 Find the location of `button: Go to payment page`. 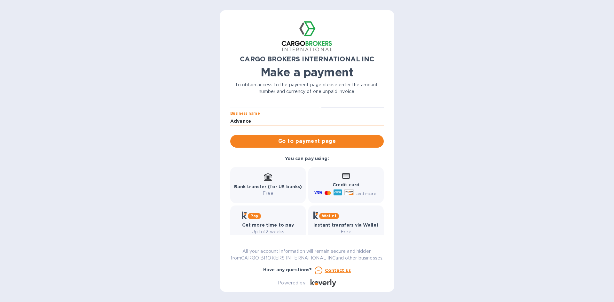

button: Go to payment page is located at coordinates (307, 141).